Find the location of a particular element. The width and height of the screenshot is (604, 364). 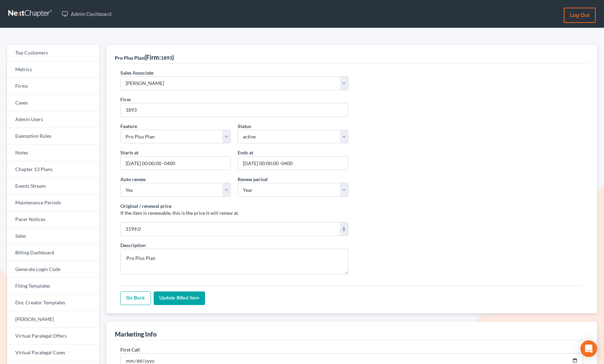

a: Firms is located at coordinates (53, 86).